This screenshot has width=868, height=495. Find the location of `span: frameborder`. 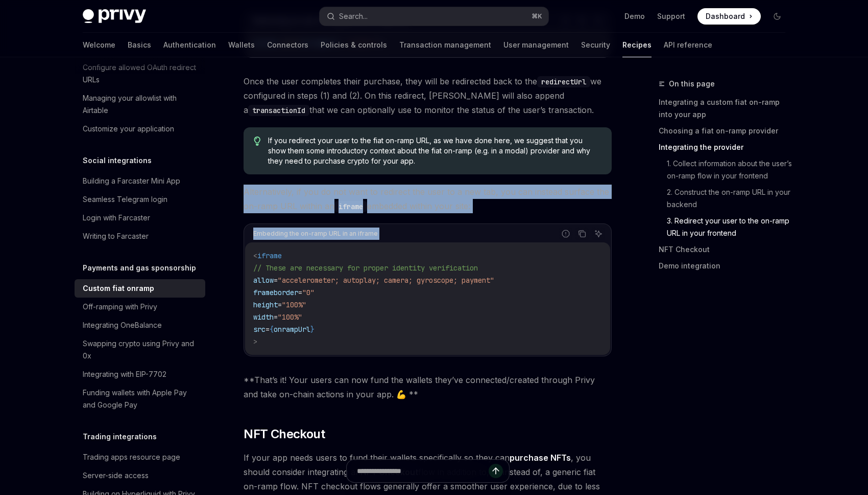

span: frameborder is located at coordinates (275, 292).